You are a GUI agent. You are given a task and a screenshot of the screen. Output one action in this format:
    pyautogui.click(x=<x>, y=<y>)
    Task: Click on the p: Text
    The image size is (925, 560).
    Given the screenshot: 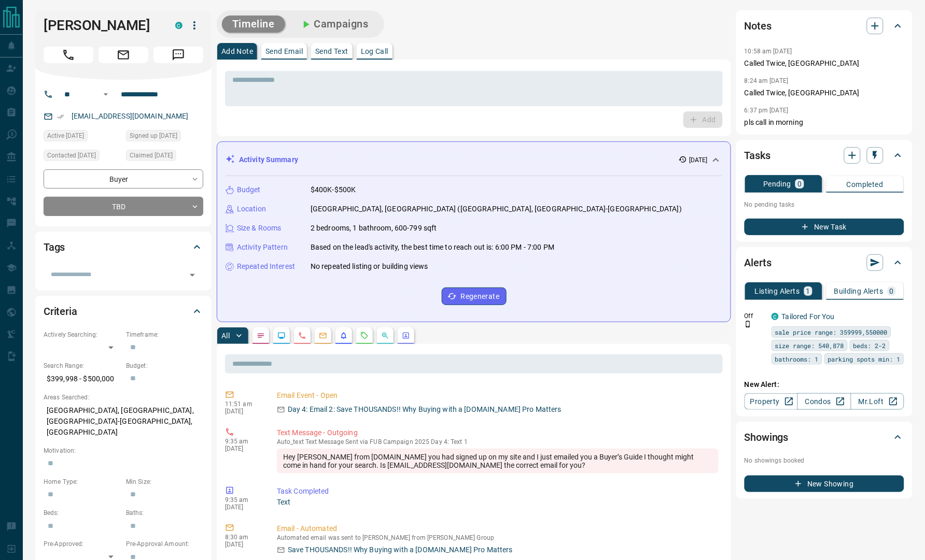 What is the action you would take?
    pyautogui.click(x=498, y=502)
    